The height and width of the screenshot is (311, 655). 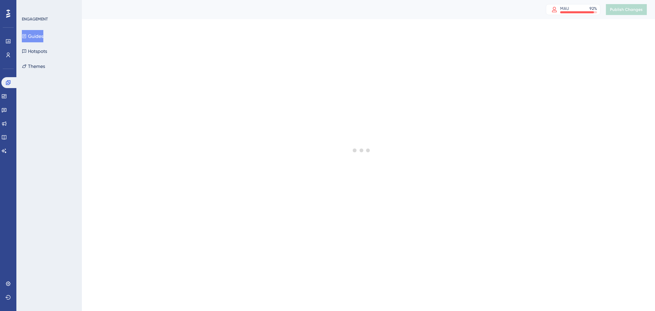 I want to click on button: Publish Changes, so click(x=627, y=10).